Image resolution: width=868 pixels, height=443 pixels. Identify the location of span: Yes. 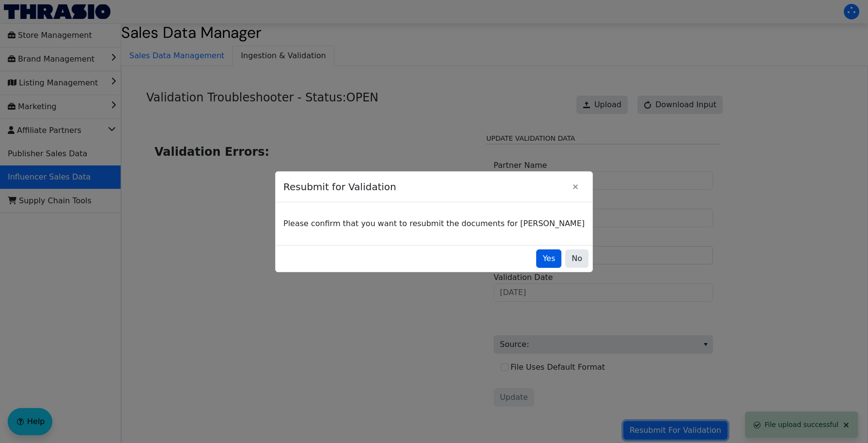
(549, 258).